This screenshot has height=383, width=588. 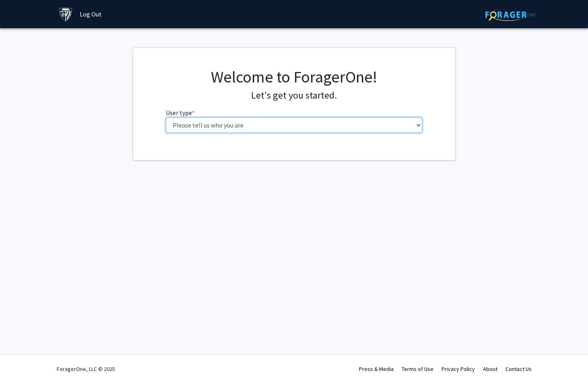 What do you see at coordinates (294, 77) in the screenshot?
I see `h1: Welcome to ForagerOne!` at bounding box center [294, 77].